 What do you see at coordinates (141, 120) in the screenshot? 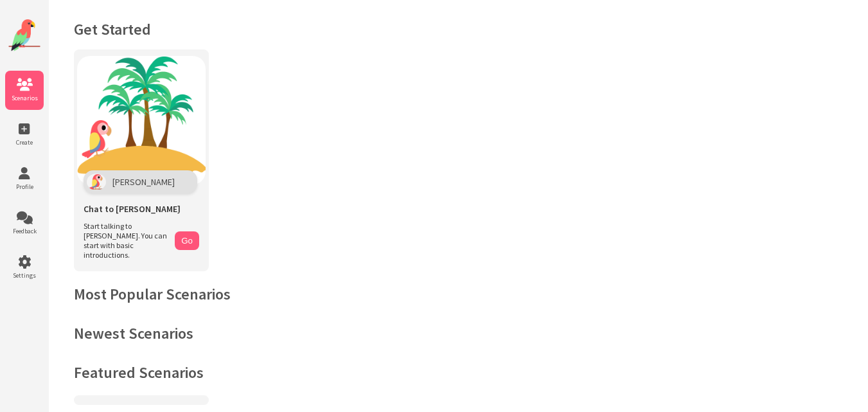
I see `img: Chat with Polly` at bounding box center [141, 120].